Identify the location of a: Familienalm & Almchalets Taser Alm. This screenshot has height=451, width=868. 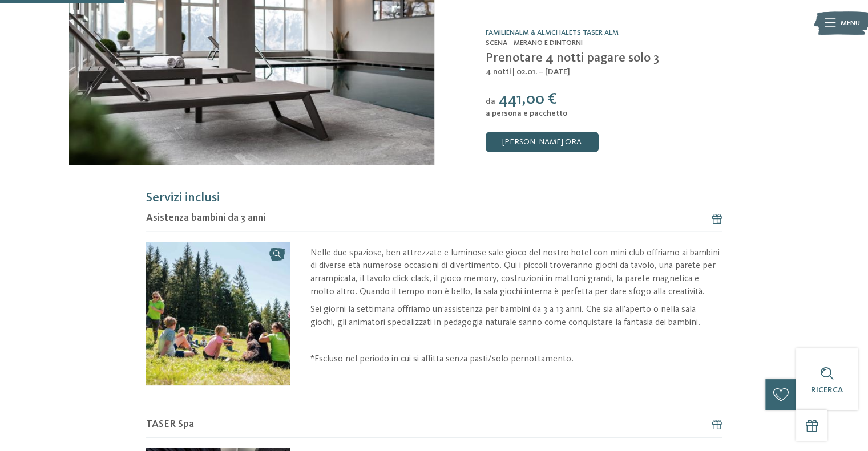
(552, 33).